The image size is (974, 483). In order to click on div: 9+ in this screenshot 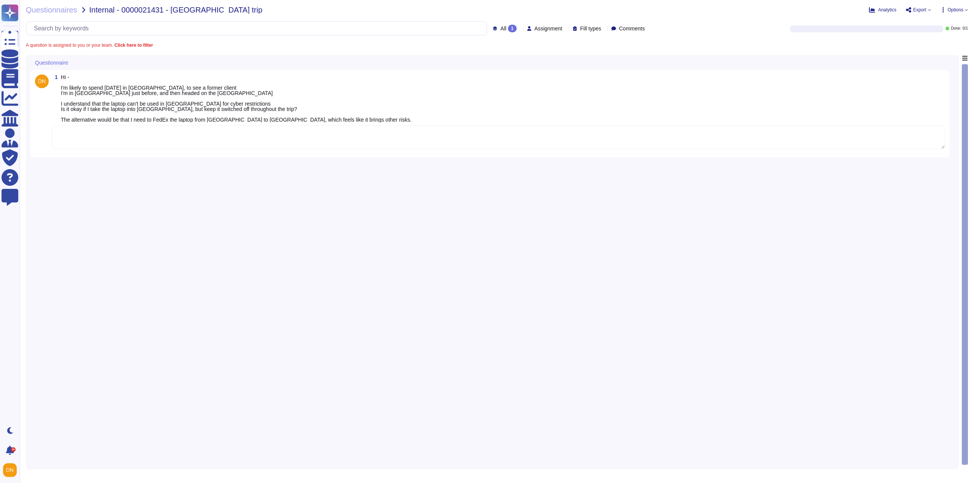, I will do `click(13, 450)`.